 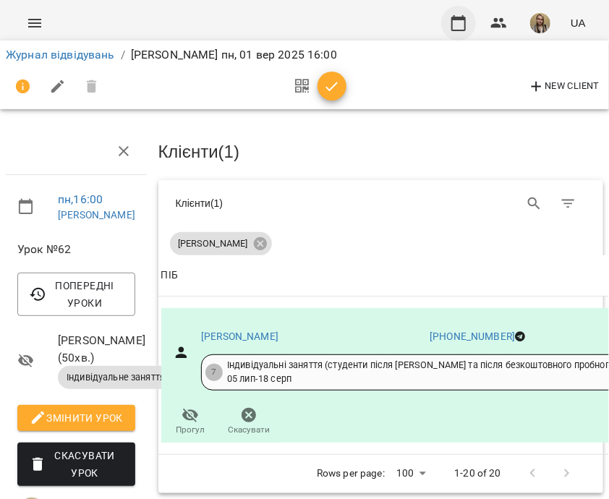 What do you see at coordinates (578, 22) in the screenshot?
I see `span: UA` at bounding box center [578, 22].